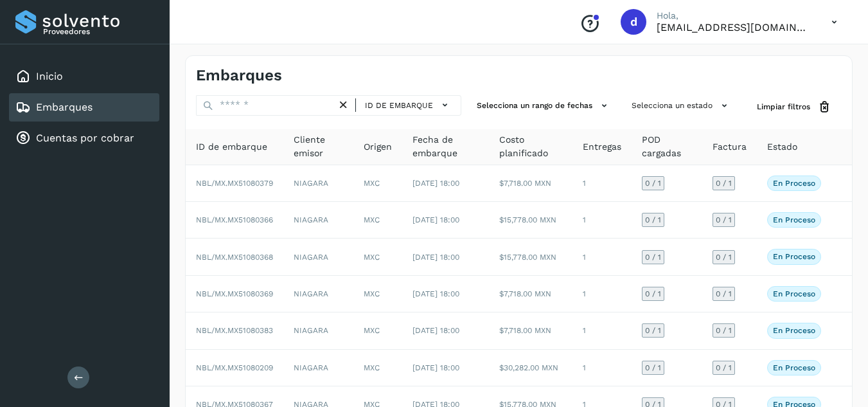 The width and height of the screenshot is (868, 407). Describe the element at coordinates (378, 146) in the screenshot. I see `span: Origen` at that location.